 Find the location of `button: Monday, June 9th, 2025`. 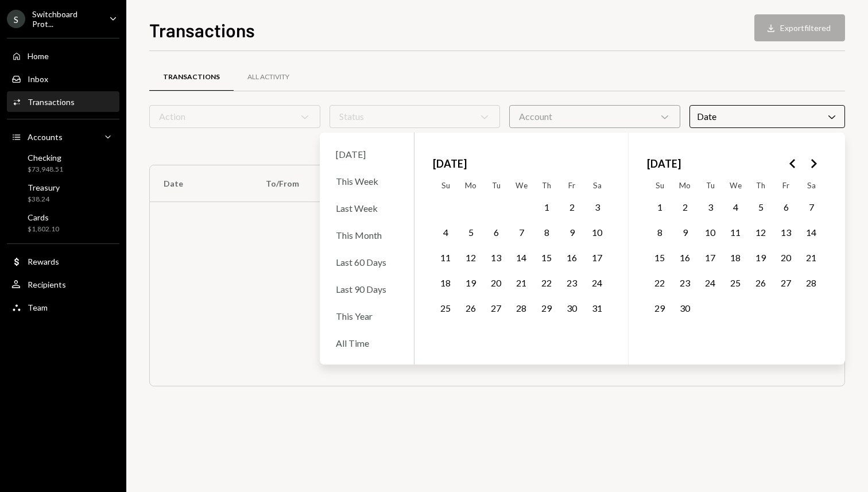

button: Monday, June 9th, 2025 is located at coordinates (685, 232).